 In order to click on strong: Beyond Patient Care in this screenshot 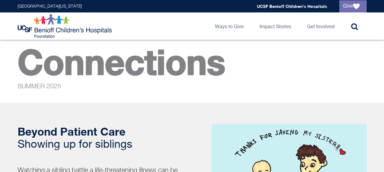, I will do `click(71, 132)`.